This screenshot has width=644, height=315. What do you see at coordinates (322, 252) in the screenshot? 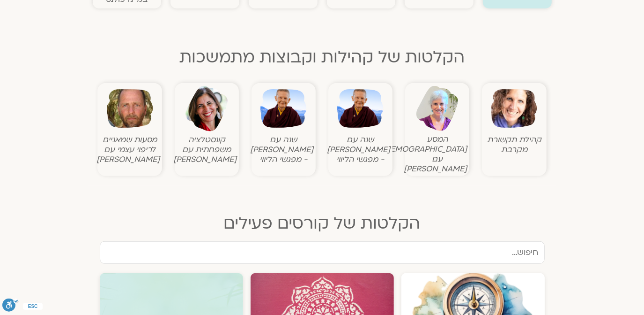
I see `input: חיפוש...` at bounding box center [322, 252].